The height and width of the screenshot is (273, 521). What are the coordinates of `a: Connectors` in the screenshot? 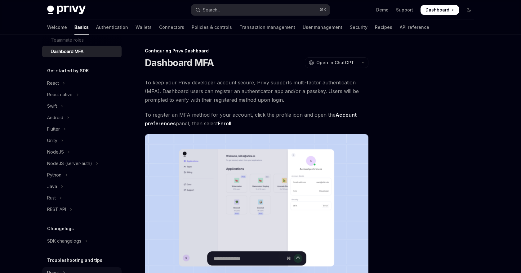 It's located at (171, 27).